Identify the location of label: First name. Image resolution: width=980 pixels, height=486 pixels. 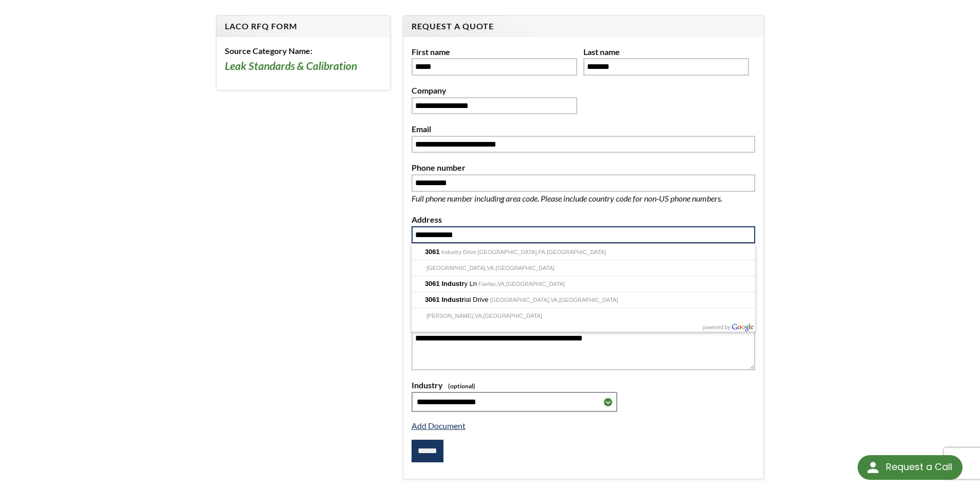
(494, 52).